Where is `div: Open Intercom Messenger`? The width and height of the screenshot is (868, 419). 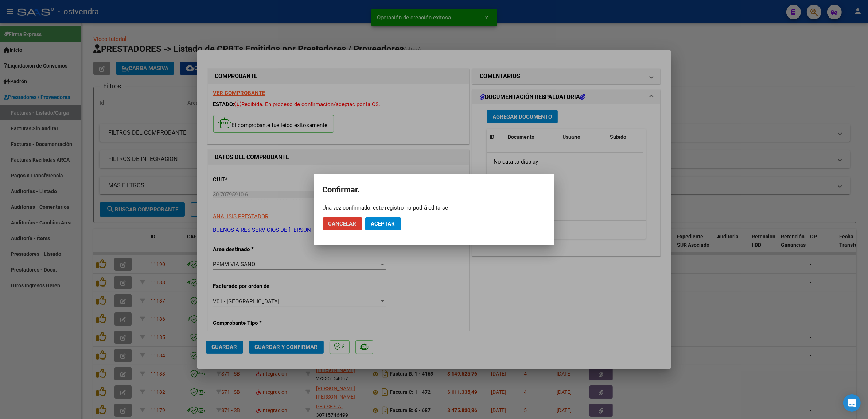 div: Open Intercom Messenger is located at coordinates (852, 403).